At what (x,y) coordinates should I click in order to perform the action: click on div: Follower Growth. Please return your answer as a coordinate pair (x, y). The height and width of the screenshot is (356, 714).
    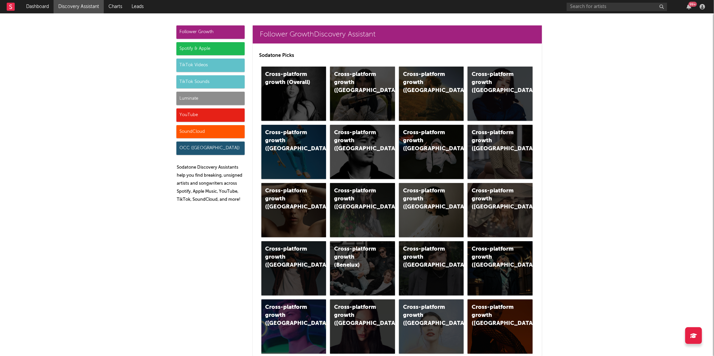
    Looking at the image, I should click on (211, 32).